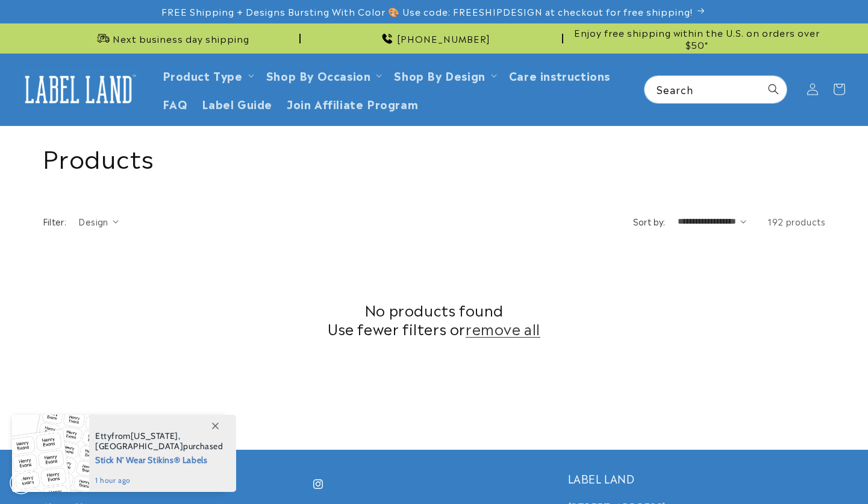  Describe the element at coordinates (175, 103) in the screenshot. I see `a: FAQ` at that location.